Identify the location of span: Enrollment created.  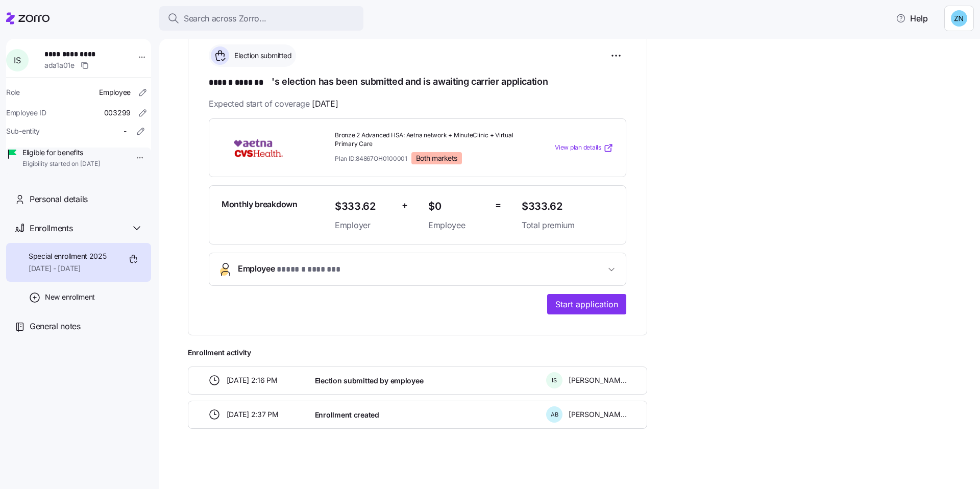
(347, 415).